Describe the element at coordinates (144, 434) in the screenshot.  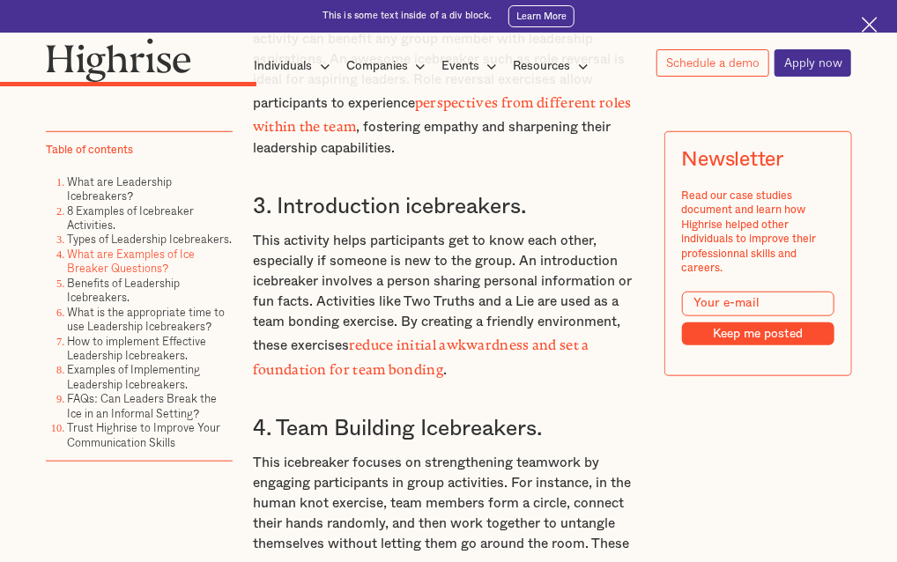
I see `a: Trust Highrise to Improve Your Communication Skills` at that location.